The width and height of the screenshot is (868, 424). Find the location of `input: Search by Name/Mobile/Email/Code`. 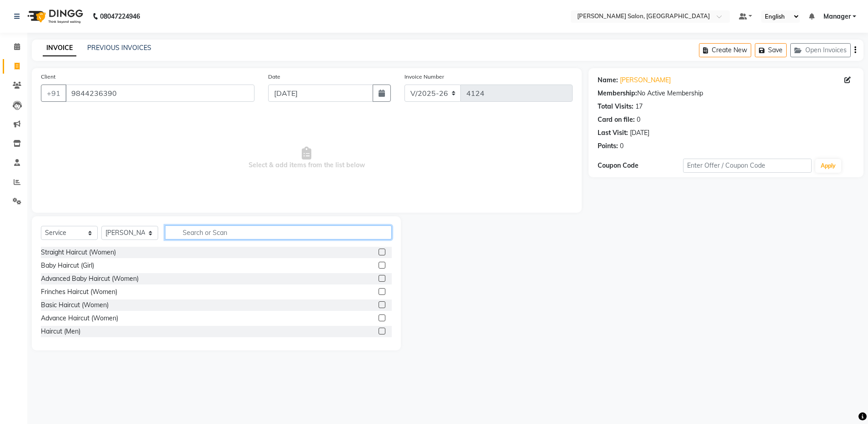

input: Search by Name/Mobile/Email/Code is located at coordinates (160, 93).